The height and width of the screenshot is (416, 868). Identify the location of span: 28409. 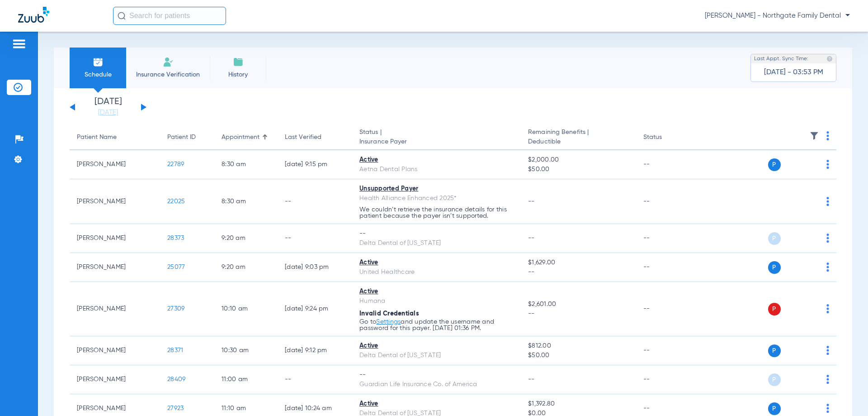
(176, 379).